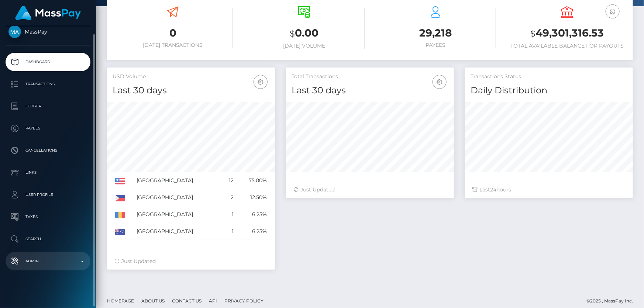 The height and width of the screenshot is (308, 644). What do you see at coordinates (493, 189) in the screenshot?
I see `span: 24` at bounding box center [493, 189].